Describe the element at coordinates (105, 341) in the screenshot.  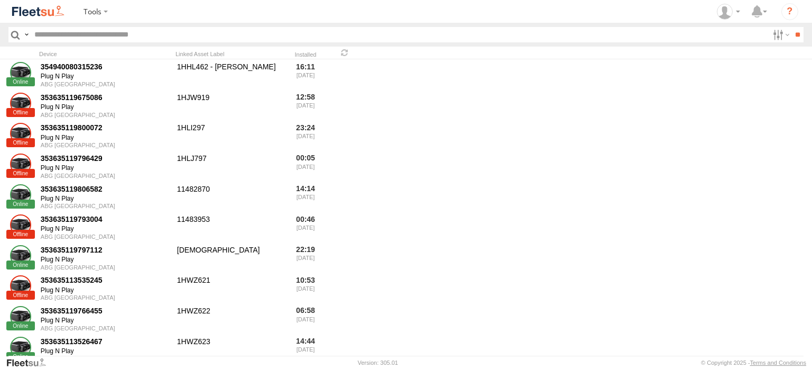
I see `div: 353635113526467` at that location.